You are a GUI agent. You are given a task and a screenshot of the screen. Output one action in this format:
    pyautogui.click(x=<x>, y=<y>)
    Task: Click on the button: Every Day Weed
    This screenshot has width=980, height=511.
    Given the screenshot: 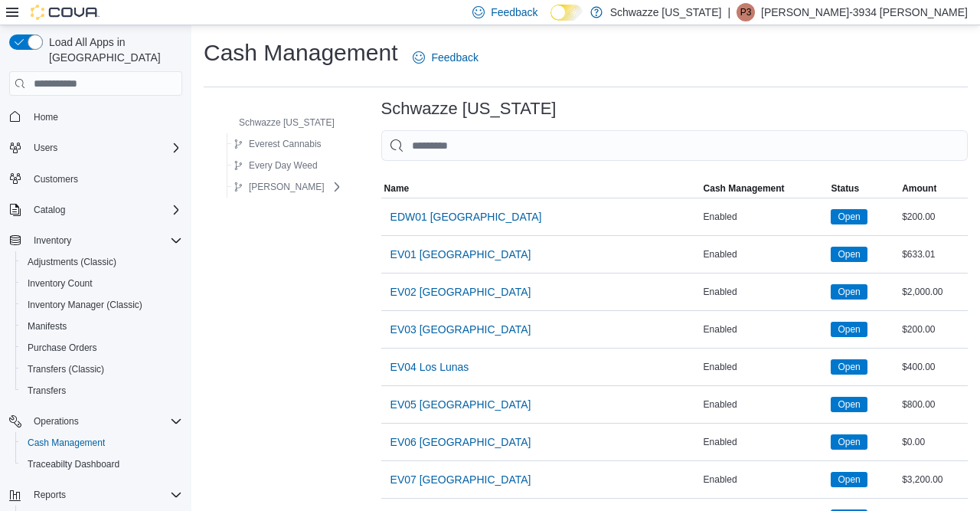 What is the action you would take?
    pyautogui.click(x=275, y=165)
    